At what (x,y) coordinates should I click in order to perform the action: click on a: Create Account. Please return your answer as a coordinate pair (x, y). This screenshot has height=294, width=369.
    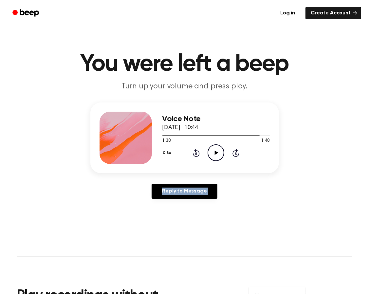
    Looking at the image, I should click on (334, 13).